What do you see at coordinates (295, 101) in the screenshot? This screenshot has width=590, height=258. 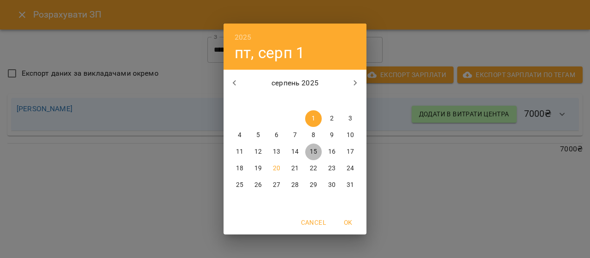 I see `span: чт` at bounding box center [295, 101].